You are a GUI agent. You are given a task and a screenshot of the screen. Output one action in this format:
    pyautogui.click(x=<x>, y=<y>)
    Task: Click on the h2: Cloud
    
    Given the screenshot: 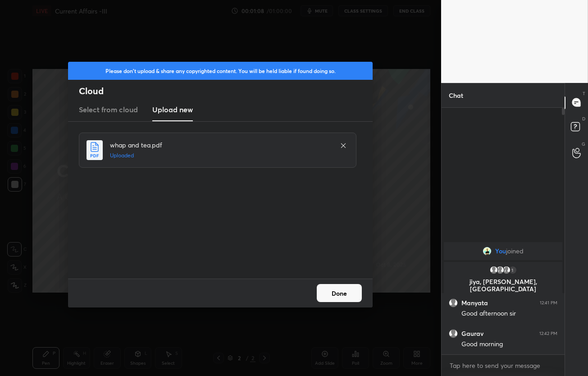 What is the action you would take?
    pyautogui.click(x=225, y=91)
    